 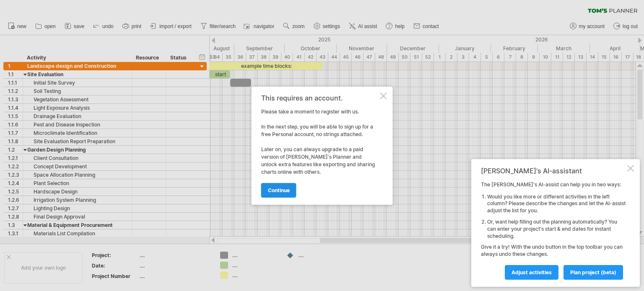 What do you see at coordinates (531, 272) in the screenshot?
I see `a: Adjust activities` at bounding box center [531, 272].